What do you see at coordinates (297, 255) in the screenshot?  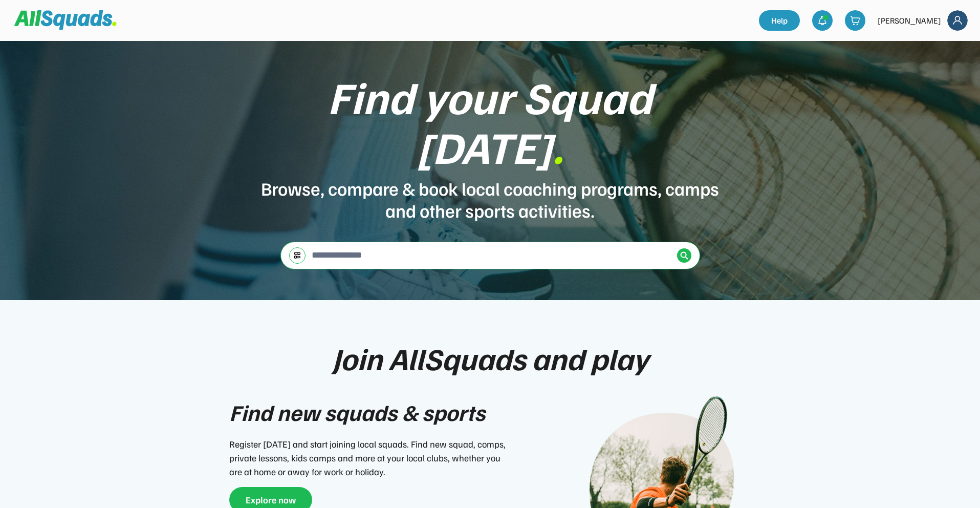 I see `img: settings-03.svg` at bounding box center [297, 255].